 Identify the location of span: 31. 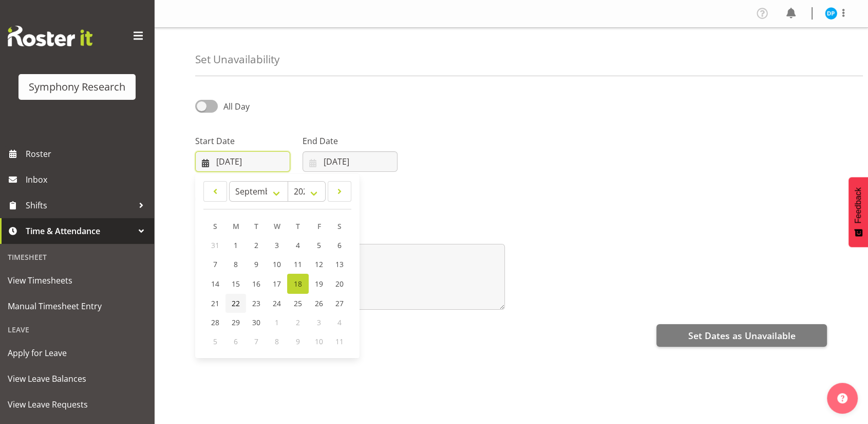
(215, 245).